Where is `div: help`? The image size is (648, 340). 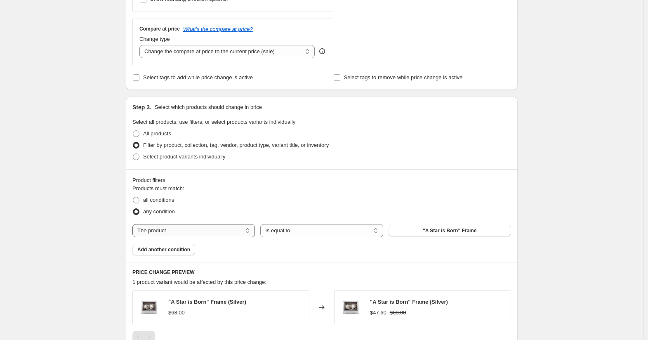 div: help is located at coordinates (322, 51).